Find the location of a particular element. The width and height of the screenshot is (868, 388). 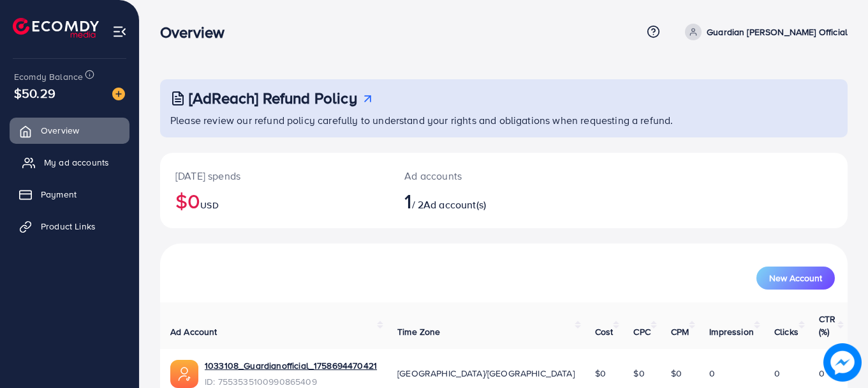

h3: [AdReach] Refund Policy is located at coordinates (273, 97).